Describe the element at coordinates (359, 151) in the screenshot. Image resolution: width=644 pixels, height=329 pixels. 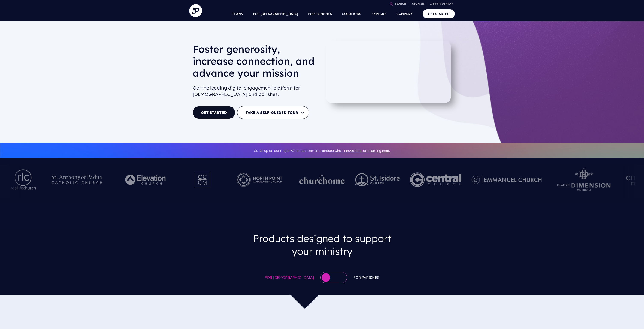
I see `a: see what innovations are coming next.` at that location.